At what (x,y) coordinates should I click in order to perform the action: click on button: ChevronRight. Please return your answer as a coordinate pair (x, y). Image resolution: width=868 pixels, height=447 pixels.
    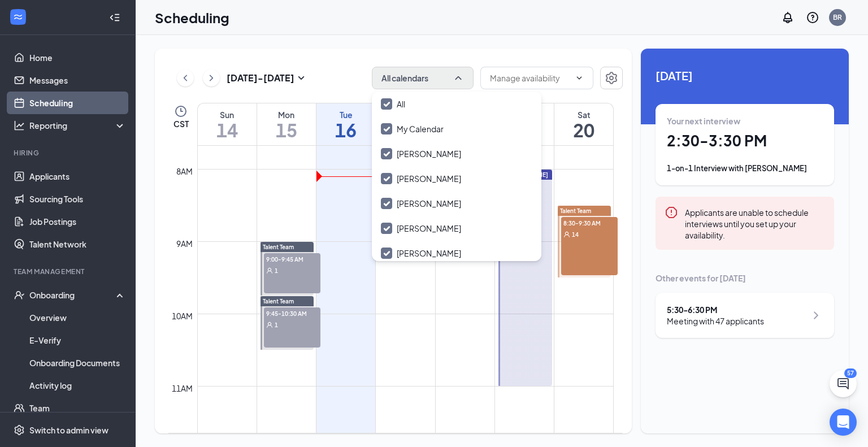
    Looking at the image, I should click on (211, 78).